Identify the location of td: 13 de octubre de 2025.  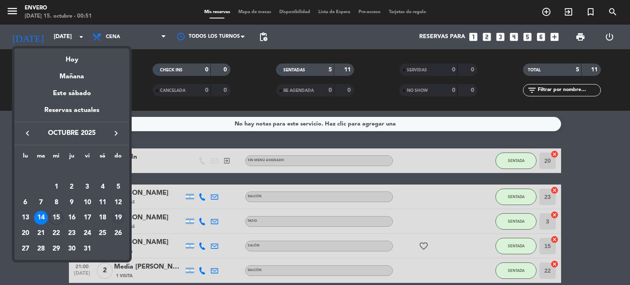
(25, 218).